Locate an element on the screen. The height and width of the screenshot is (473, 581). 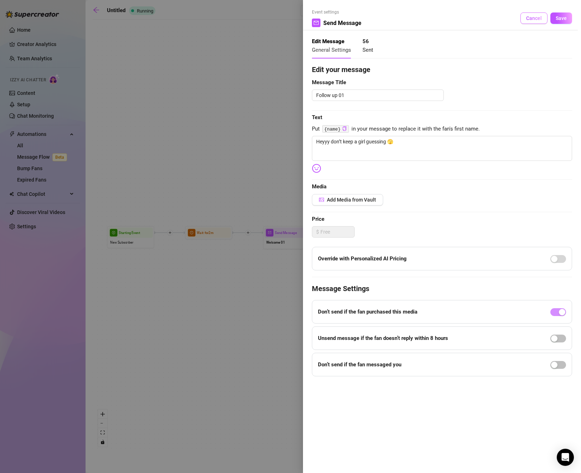
span: mail is located at coordinates (316, 23).